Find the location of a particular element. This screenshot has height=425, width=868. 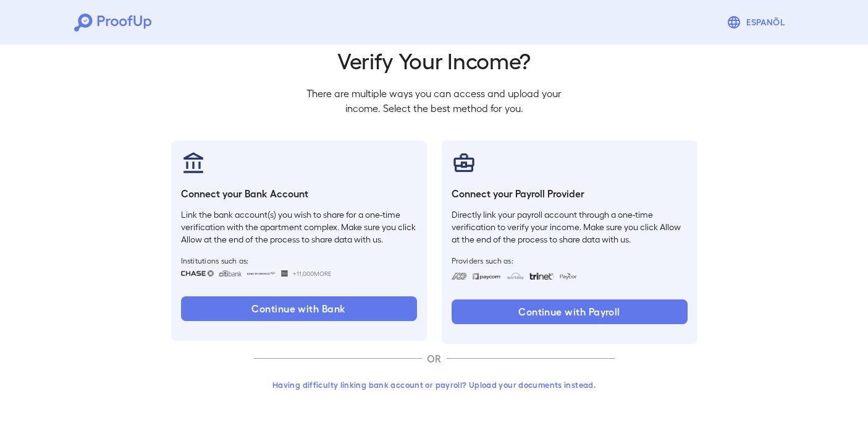

p: There are multiple ways you can access and upload your income. Select the best method for you. is located at coordinates (434, 101).